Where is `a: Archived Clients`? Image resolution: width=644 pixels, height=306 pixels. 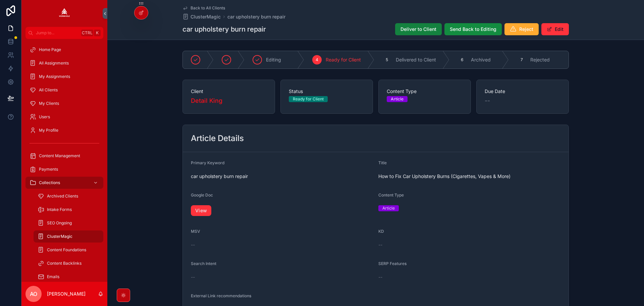 a: Archived Clients is located at coordinates (68, 196).